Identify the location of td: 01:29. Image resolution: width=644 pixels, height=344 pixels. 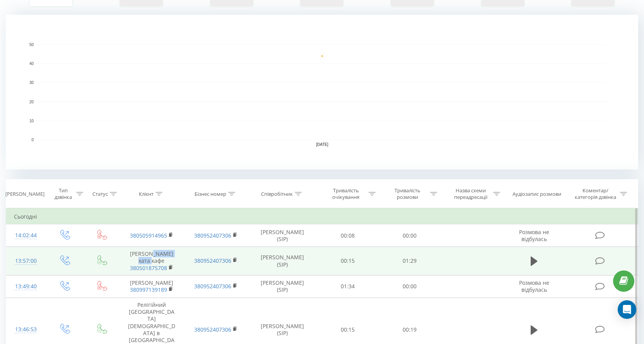
(410, 261).